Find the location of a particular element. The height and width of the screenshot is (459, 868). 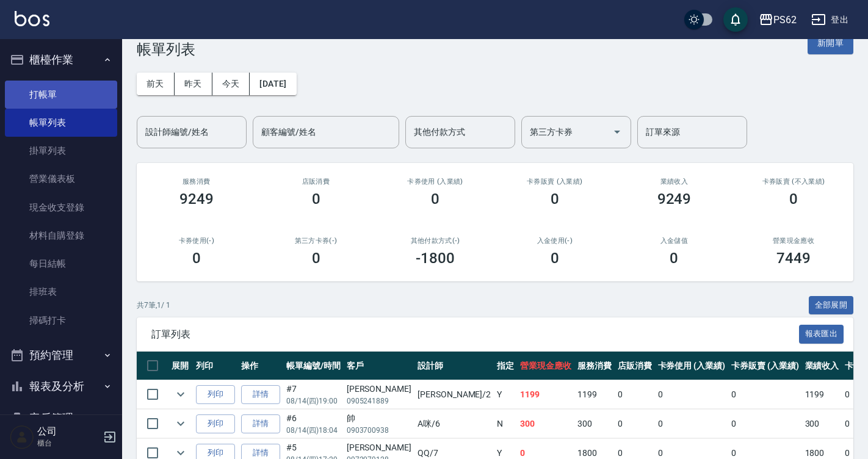

h2: 店販消費 is located at coordinates (316, 181).